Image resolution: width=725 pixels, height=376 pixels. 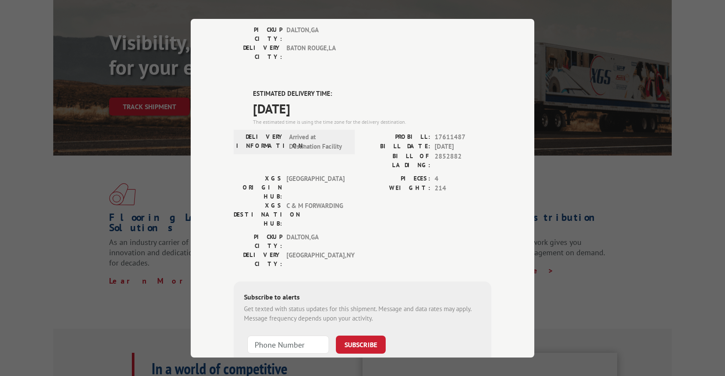 I want to click on span: 214, so click(x=463, y=188).